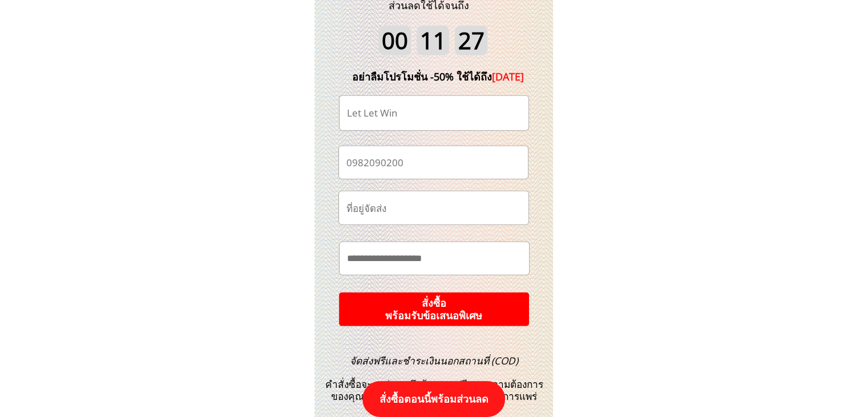 The height and width of the screenshot is (417, 868). I want to click on h3: คำสั่งซื้อจะถูกส่งตรงถึงบ้านคุณฟรีตามความต้องการของคุณในขณะที่ปิดมาตรฐานการป้องกันการแพร่ระบาด, so click(434, 385).